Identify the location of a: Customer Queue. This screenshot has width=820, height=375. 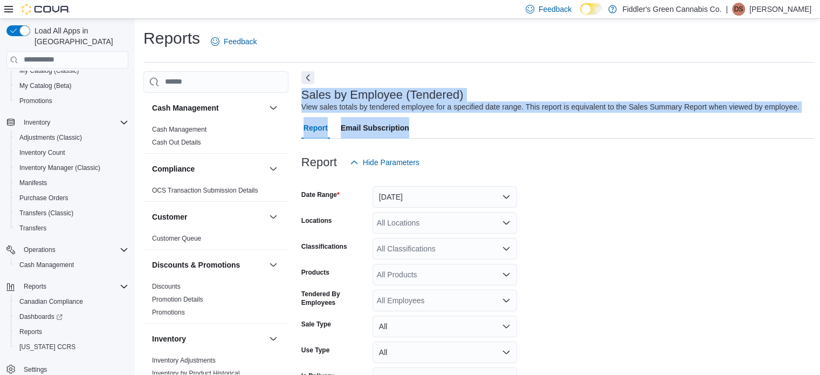
(176, 238).